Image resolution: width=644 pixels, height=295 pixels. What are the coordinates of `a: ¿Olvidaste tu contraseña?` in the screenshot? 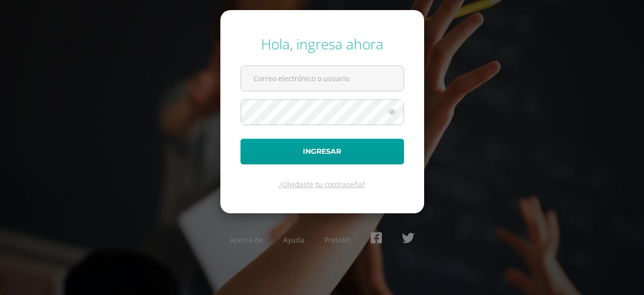 It's located at (322, 184).